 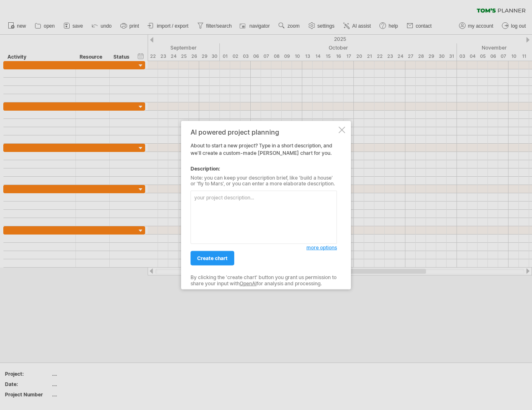 What do you see at coordinates (322, 248) in the screenshot?
I see `a: more options` at bounding box center [322, 248].